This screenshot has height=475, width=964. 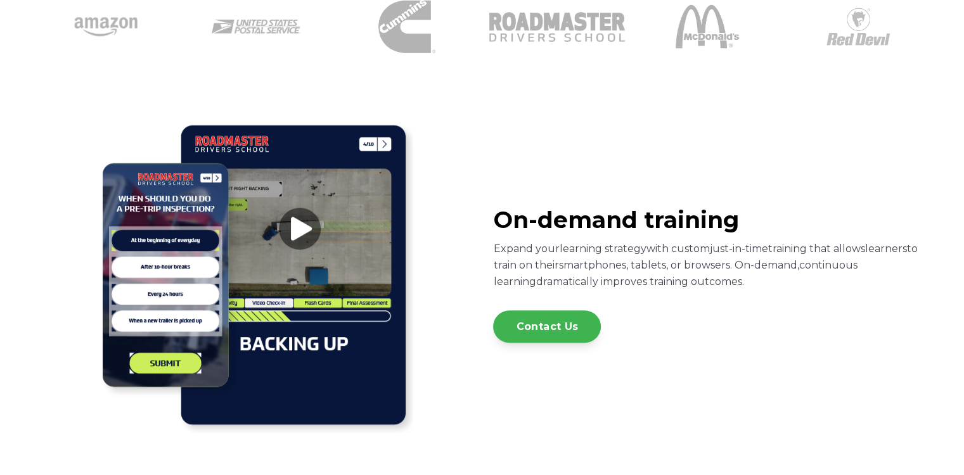 What do you see at coordinates (709, 265) in the screenshot?
I see `p: Expand your with custom training that allows to train on their , tablets, or browsers. O , dramat...` at bounding box center [709, 265].